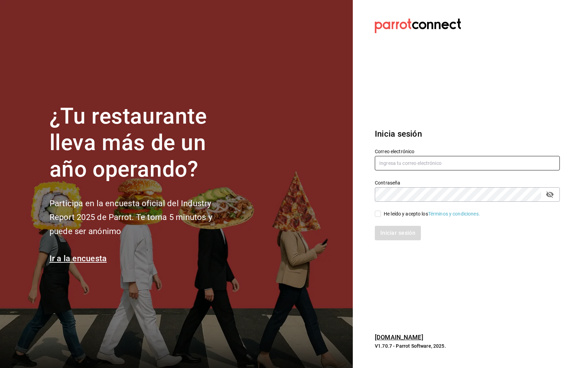  I want to click on a: Términos y condiciones., so click(454, 214).